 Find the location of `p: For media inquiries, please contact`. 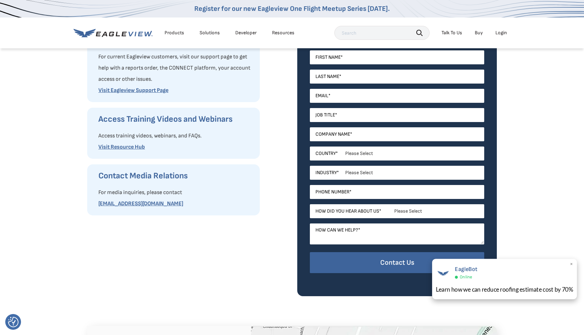

p: For media inquiries, please contact is located at coordinates (175, 193).